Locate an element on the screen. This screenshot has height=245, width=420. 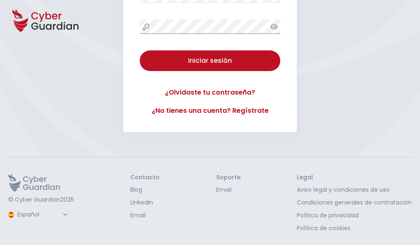
h3: Legal is located at coordinates (355, 178).